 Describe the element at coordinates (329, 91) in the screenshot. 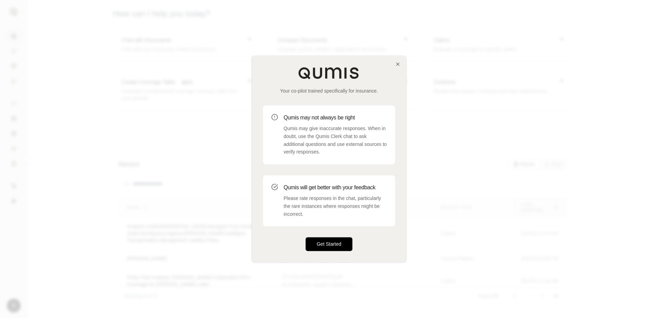

I see `p: Your co-pilot trained specifically for insurance.` at that location.